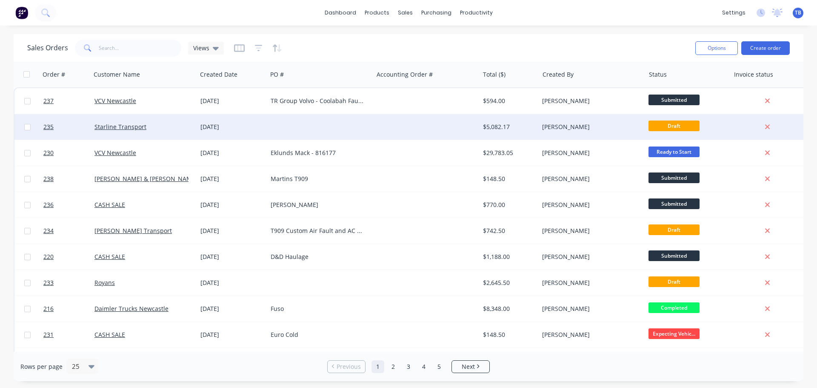 Image resolution: width=817 pixels, height=388 pixels. What do you see at coordinates (318, 334) in the screenshot?
I see `div: Euro Cold` at bounding box center [318, 334].